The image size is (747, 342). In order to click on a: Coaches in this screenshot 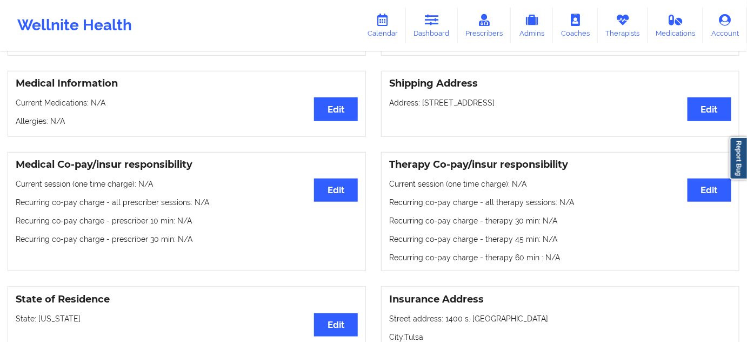, I will do `click(575, 25)`.